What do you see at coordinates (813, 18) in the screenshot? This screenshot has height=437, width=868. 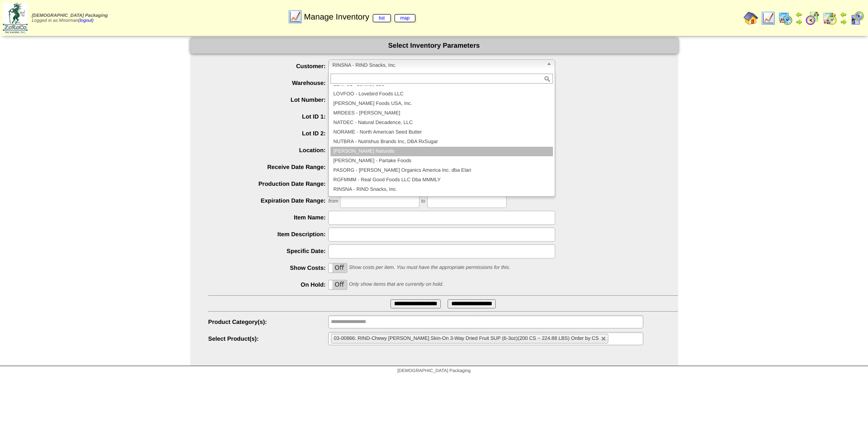 I see `img: calendarblend.gif` at bounding box center [813, 18].